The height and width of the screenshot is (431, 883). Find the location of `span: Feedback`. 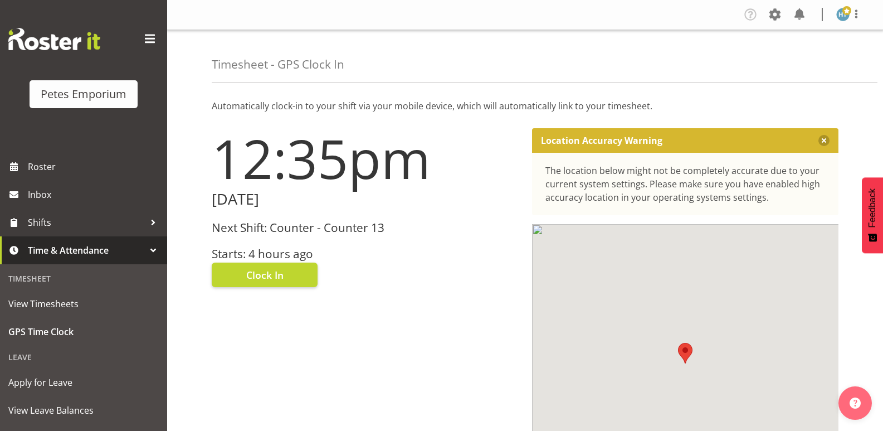

span: Feedback is located at coordinates (873, 208).